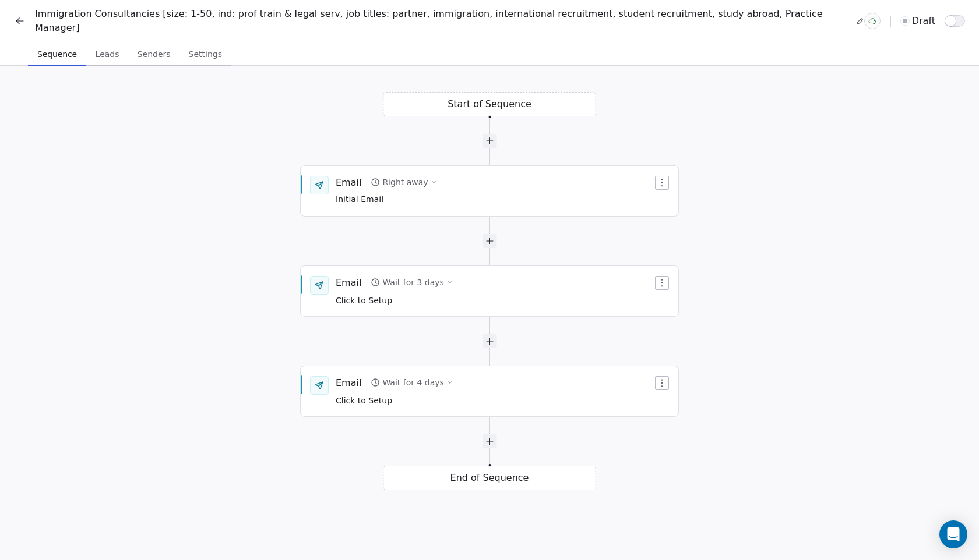 Image resolution: width=979 pixels, height=560 pixels. What do you see at coordinates (411, 282) in the screenshot?
I see `button: Wait for 3 days` at bounding box center [411, 282].